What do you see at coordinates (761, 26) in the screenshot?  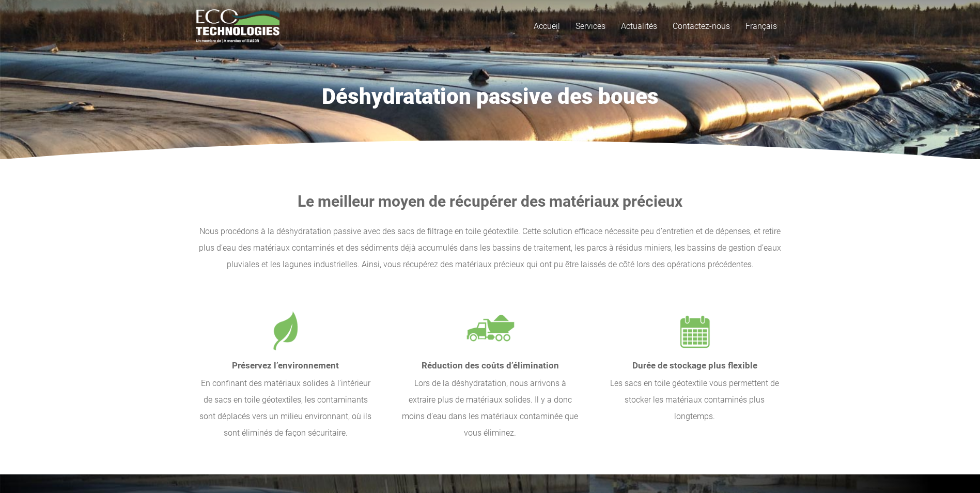 I see `span: Français` at bounding box center [761, 26].